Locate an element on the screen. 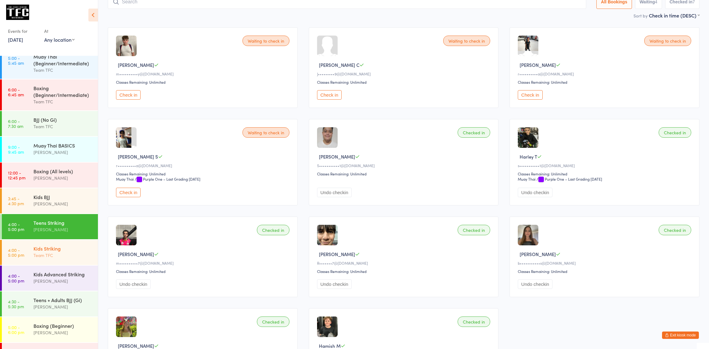 Image resolution: width=709 pixels, height=349 pixels. label: Sort by is located at coordinates (641, 16).